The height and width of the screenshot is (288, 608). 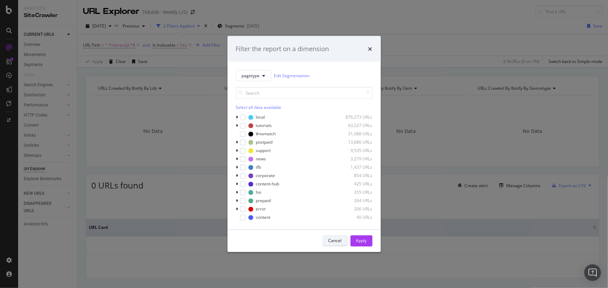 I want to click on div: 31,088 URLs, so click(x=355, y=134).